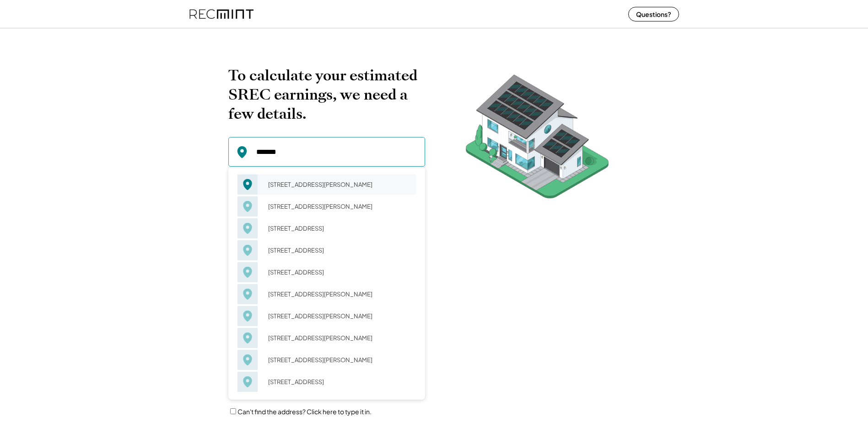 The image size is (868, 422). Describe the element at coordinates (653, 14) in the screenshot. I see `button: Questions?` at that location.